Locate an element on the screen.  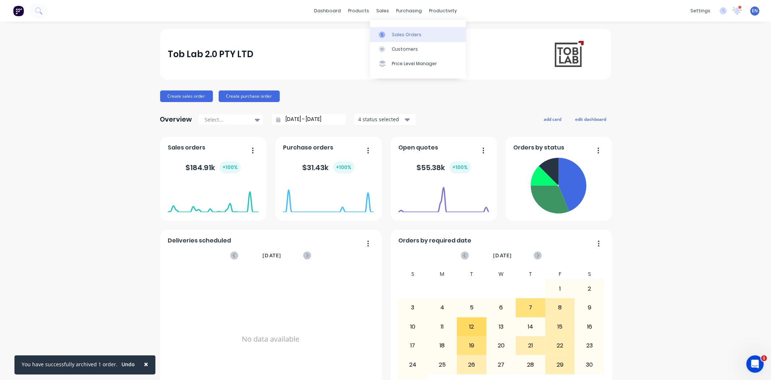
a: Sales Orders is located at coordinates (418, 34).